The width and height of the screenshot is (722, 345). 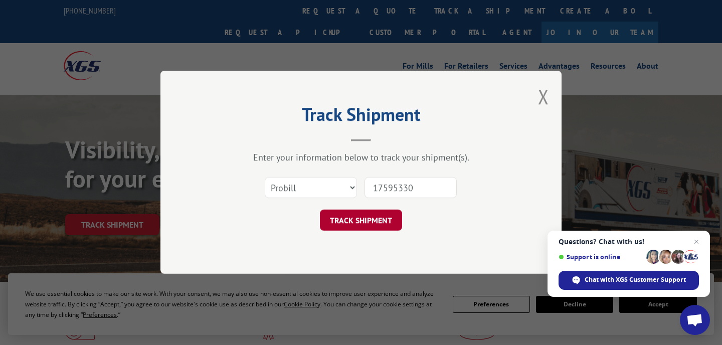 What do you see at coordinates (601, 257) in the screenshot?
I see `span: Support is online` at bounding box center [601, 257].